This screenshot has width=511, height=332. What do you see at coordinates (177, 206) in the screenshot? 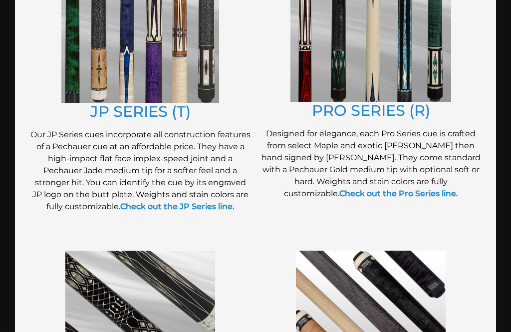
I see `strong: Check out the JP Series line.` at bounding box center [177, 206].